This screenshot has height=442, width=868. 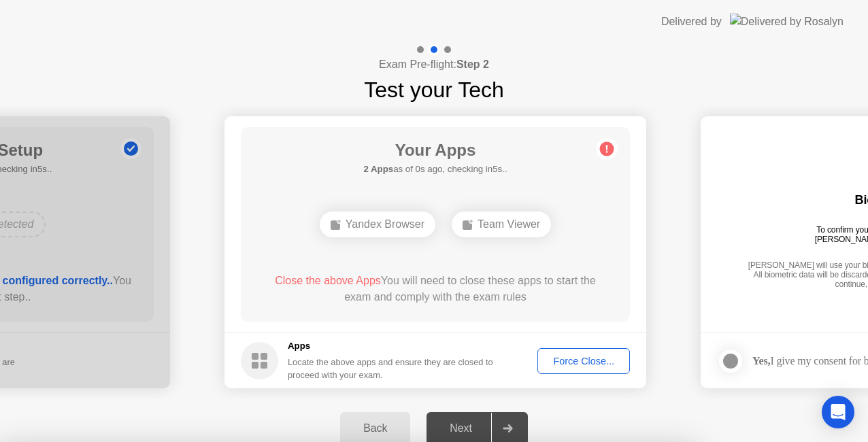 What do you see at coordinates (501, 225) in the screenshot?
I see `div: Team Viewer` at bounding box center [501, 225].